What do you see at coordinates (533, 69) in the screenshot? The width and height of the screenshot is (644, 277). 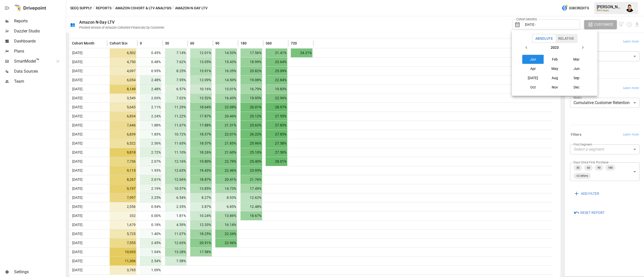 I see `button: Apr` at bounding box center [533, 69].